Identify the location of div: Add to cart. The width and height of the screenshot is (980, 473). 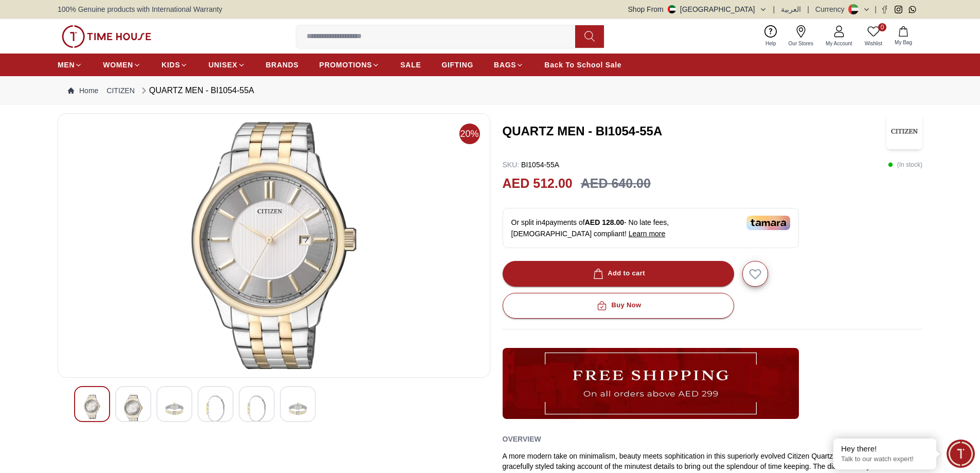
(618, 273).